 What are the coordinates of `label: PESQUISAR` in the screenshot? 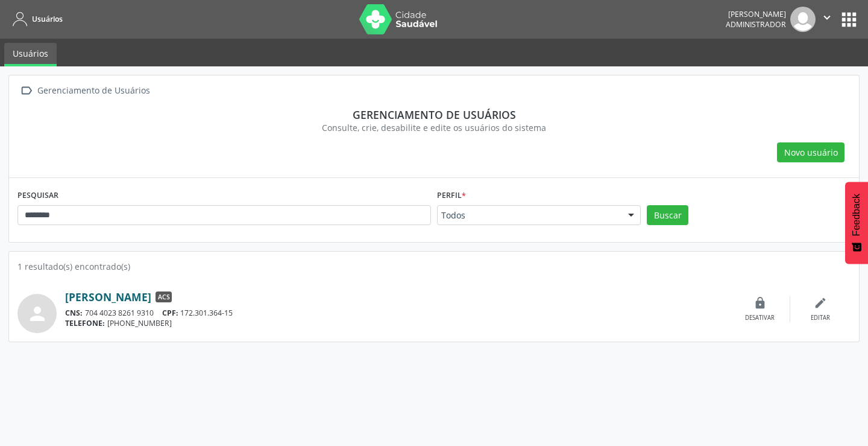 It's located at (38, 195).